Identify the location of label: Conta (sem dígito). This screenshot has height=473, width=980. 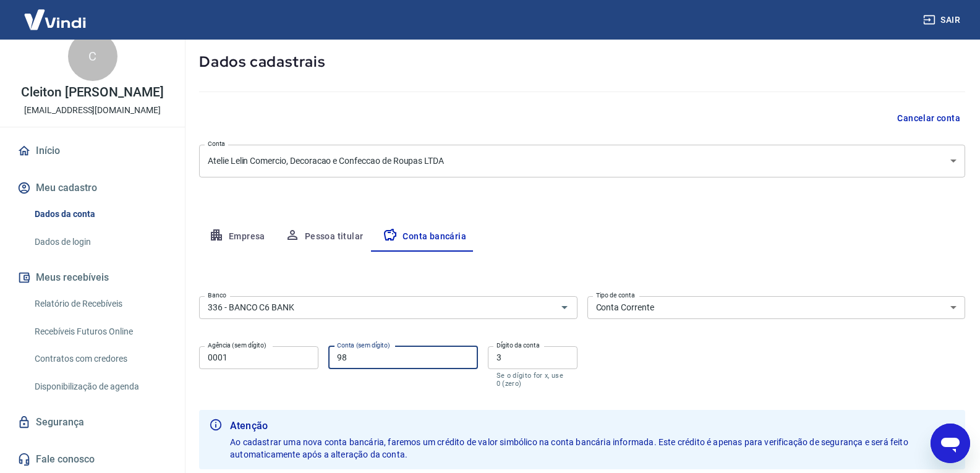
(364, 345).